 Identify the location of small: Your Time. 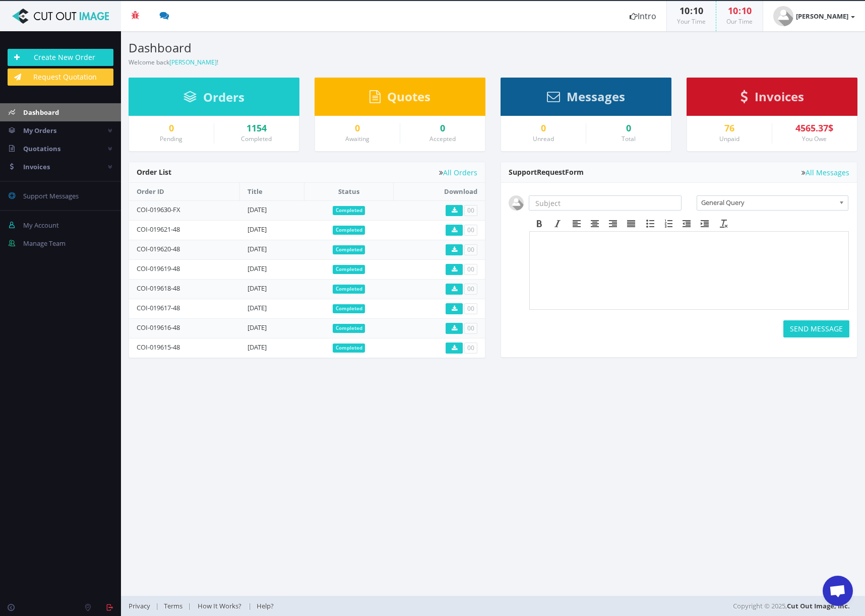
(691, 21).